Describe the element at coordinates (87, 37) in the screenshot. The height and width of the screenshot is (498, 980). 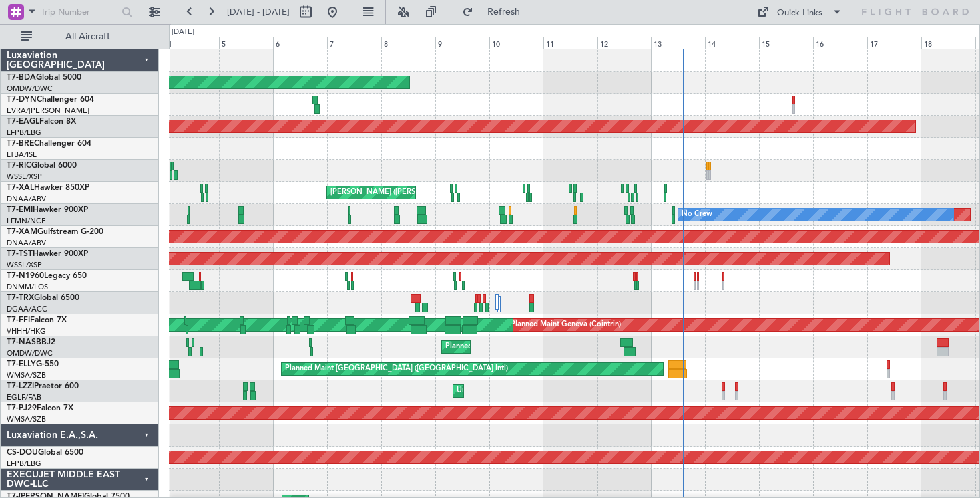
I see `span: All Aircraft` at that location.